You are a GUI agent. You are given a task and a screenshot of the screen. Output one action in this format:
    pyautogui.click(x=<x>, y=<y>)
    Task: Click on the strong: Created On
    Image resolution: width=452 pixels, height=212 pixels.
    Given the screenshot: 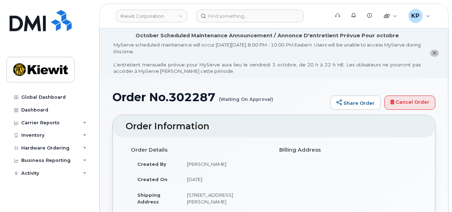 What is the action you would take?
    pyautogui.click(x=152, y=179)
    